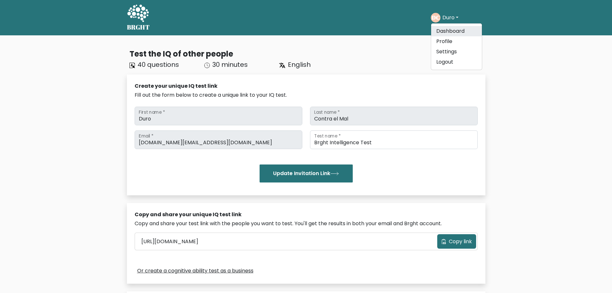 This screenshot has width=612, height=293. What do you see at coordinates (306, 174) in the screenshot?
I see `button: Update Invitation Link` at bounding box center [306, 174].